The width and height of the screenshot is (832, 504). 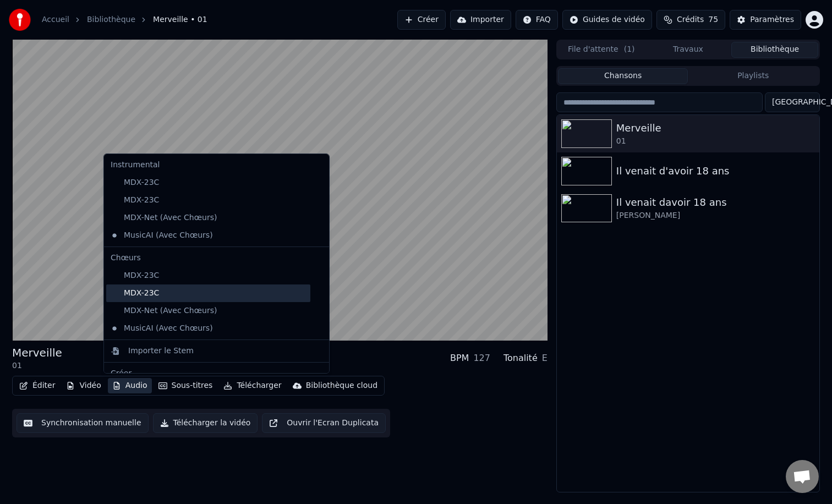 I want to click on button: Playlists, so click(x=753, y=76).